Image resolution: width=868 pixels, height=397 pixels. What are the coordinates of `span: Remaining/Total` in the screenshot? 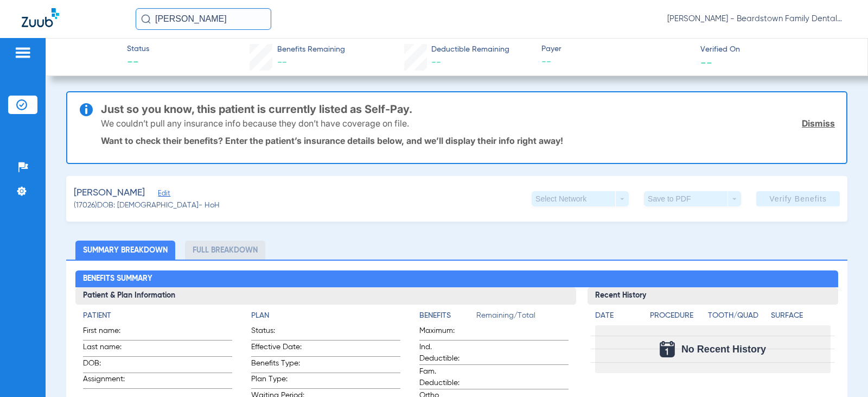 It's located at (523, 318).